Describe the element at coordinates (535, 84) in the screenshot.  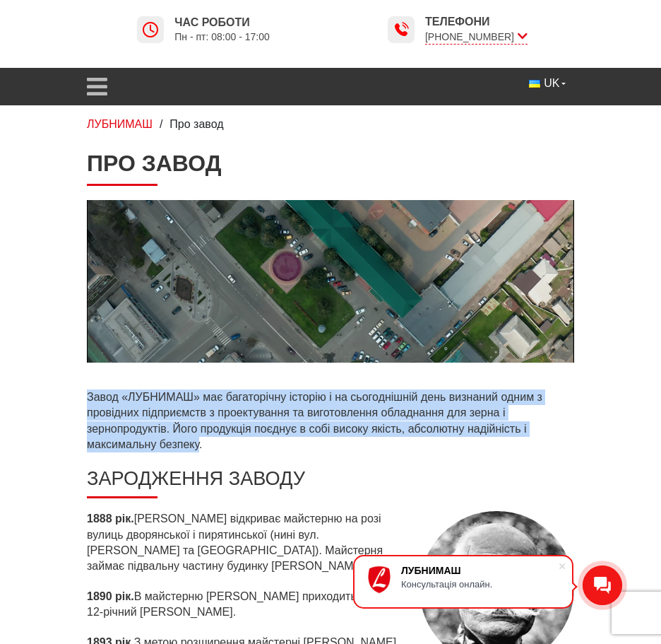
I see `img: Українська` at that location.